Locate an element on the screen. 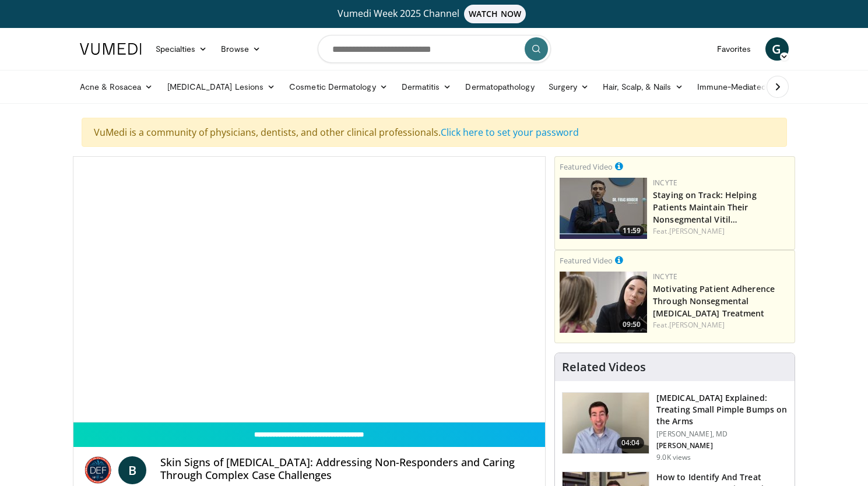 The width and height of the screenshot is (868, 486). span: 09:50 is located at coordinates (631, 325).